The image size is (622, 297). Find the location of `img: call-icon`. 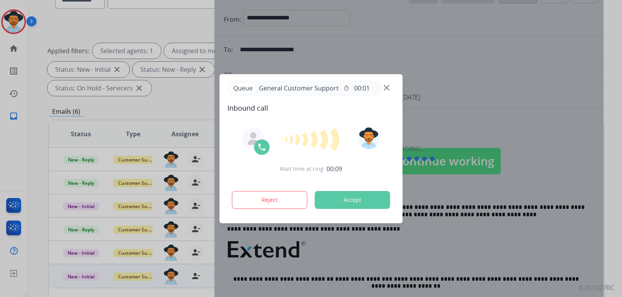

img: call-icon is located at coordinates (262, 147).